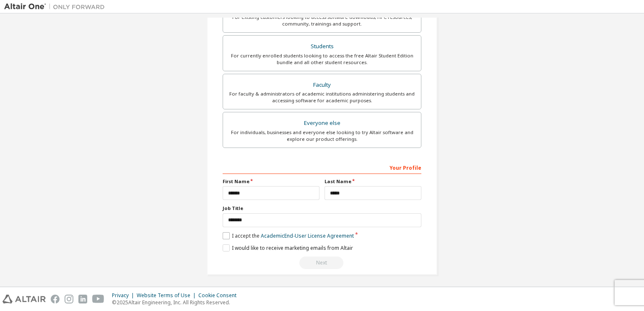 This screenshot has width=644, height=311. I want to click on a: Academic End-User License Agreement, so click(307, 235).